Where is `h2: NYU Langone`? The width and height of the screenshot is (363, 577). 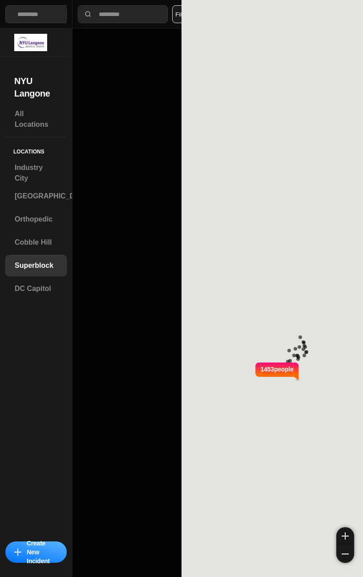 h2: NYU Langone is located at coordinates (36, 87).